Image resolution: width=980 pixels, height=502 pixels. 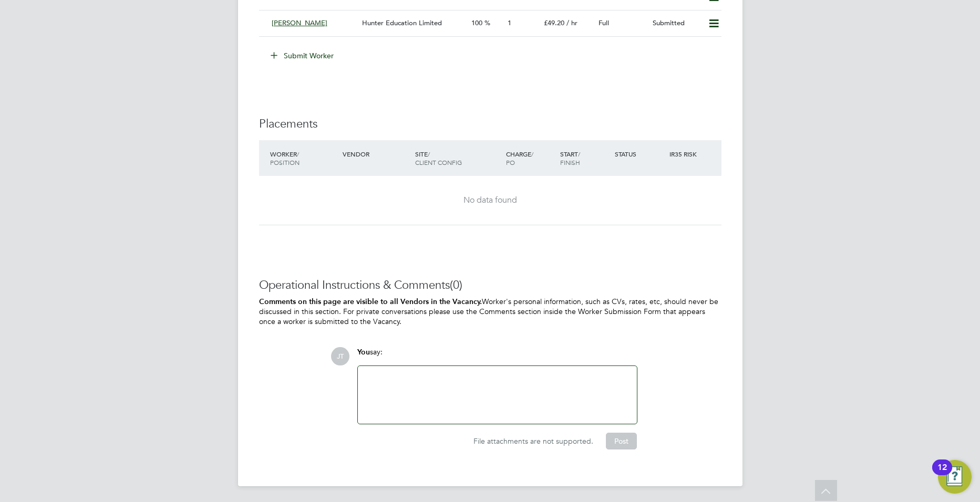 I want to click on div: Start, so click(x=585, y=158).